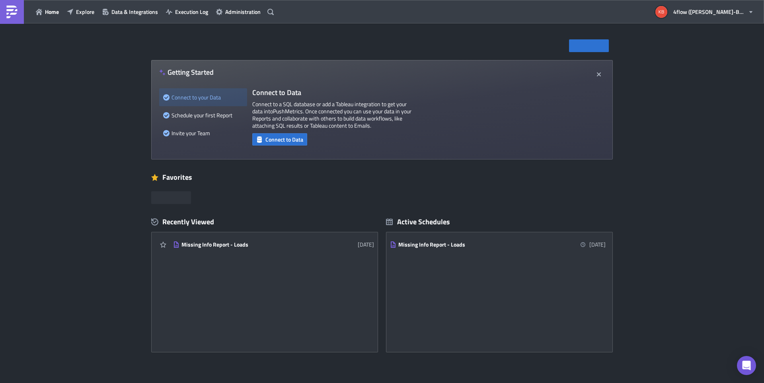 The image size is (764, 383). What do you see at coordinates (85, 12) in the screenshot?
I see `span: Explore` at bounding box center [85, 12].